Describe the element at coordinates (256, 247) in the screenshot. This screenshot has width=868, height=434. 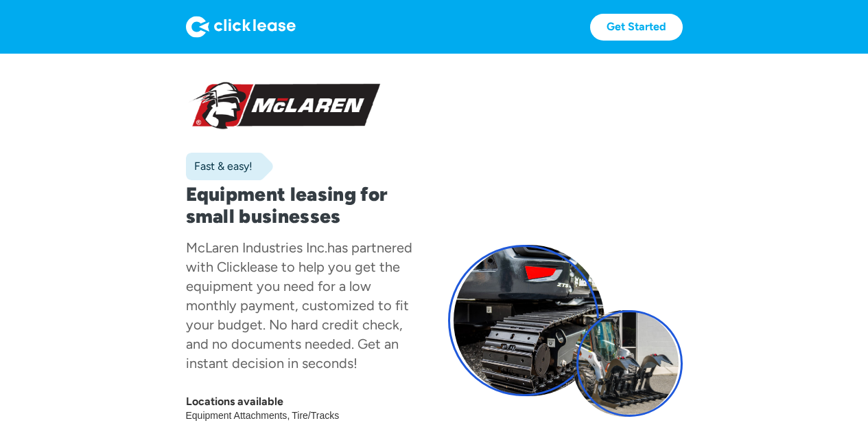
I see `div: McLaren Industries Inc.` at that location.